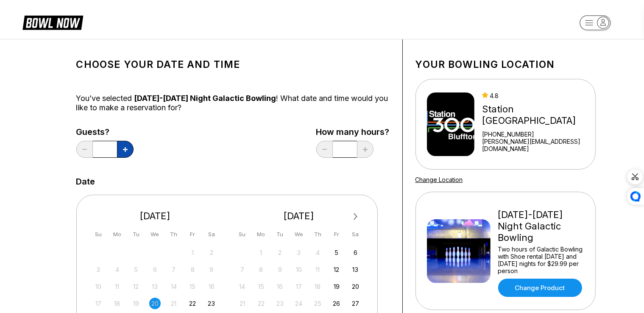 The height and width of the screenshot is (313, 644). I want to click on div: Not available Tuesday, September 16th, 2025, so click(280, 287).